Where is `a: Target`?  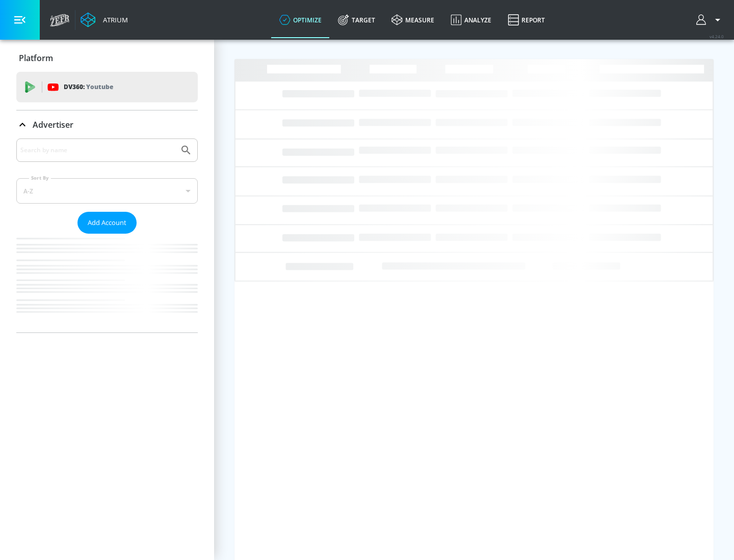
a: Target is located at coordinates (356, 20).